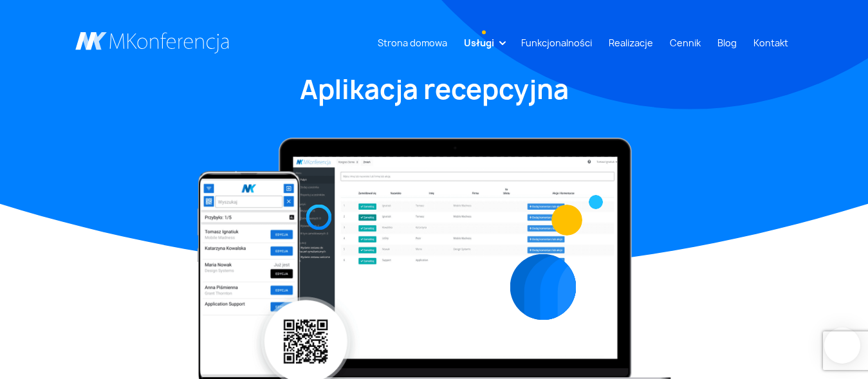  Describe the element at coordinates (685, 42) in the screenshot. I see `a: Cennik` at that location.